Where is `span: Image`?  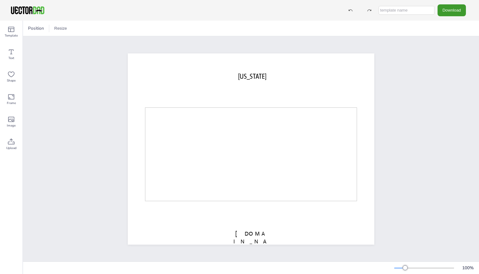
span: Image is located at coordinates (11, 125).